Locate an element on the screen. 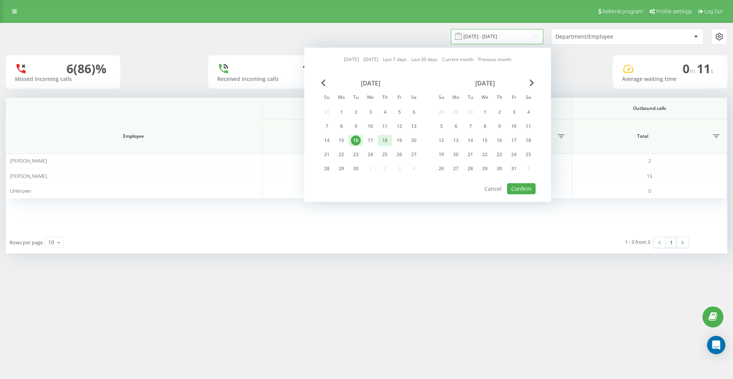  div: Sat Oct 4, 2025 is located at coordinates (528, 112).